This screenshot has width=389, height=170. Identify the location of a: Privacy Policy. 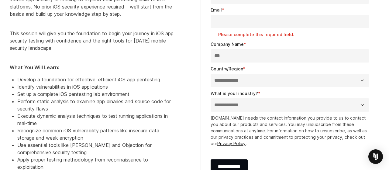
(232, 144).